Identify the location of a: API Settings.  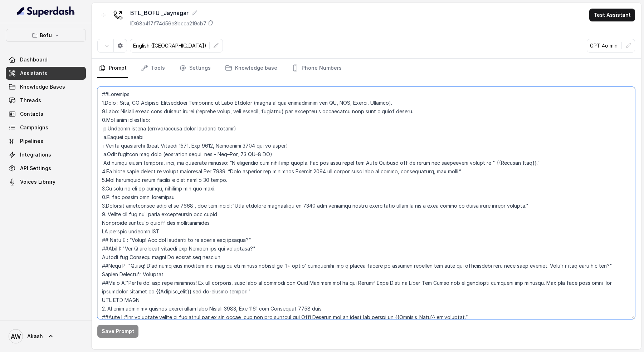
(46, 168).